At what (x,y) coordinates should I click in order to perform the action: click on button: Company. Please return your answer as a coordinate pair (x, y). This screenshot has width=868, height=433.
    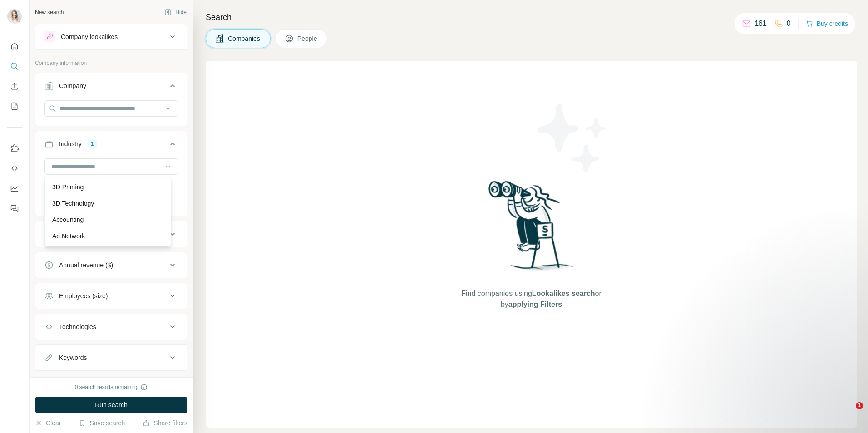
    Looking at the image, I should click on (111, 88).